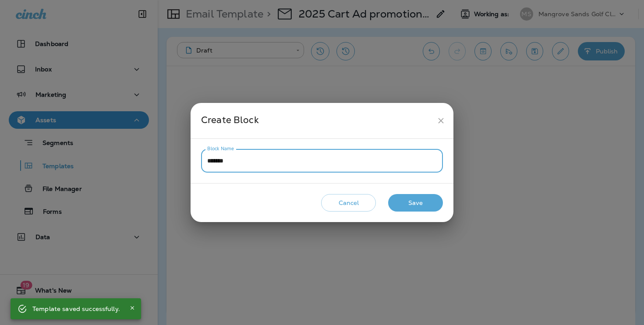  I want to click on button: Cancel, so click(349, 203).